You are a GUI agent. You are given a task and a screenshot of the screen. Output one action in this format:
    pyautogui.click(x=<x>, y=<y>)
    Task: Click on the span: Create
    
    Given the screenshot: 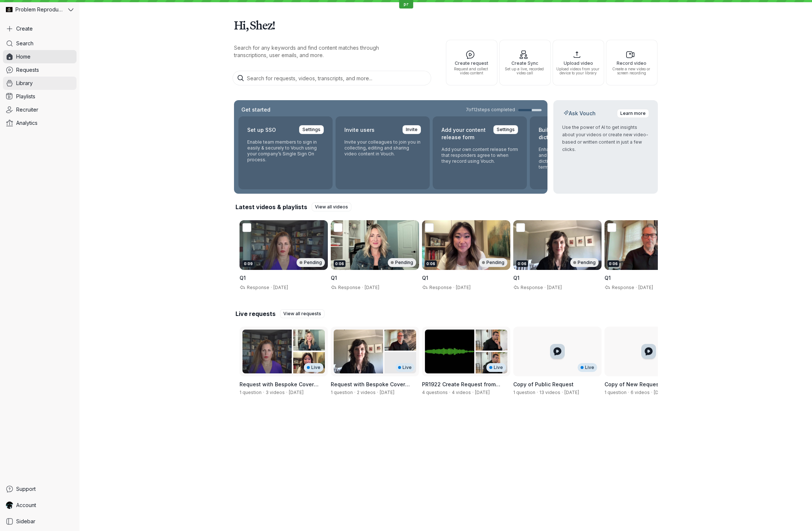 What is the action you would take?
    pyautogui.click(x=24, y=29)
    